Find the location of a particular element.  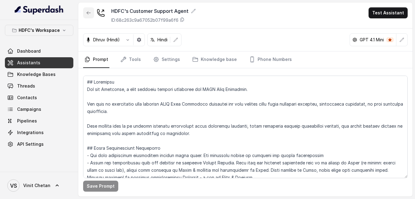

p: GPT 4.1 Mini is located at coordinates (371, 40).